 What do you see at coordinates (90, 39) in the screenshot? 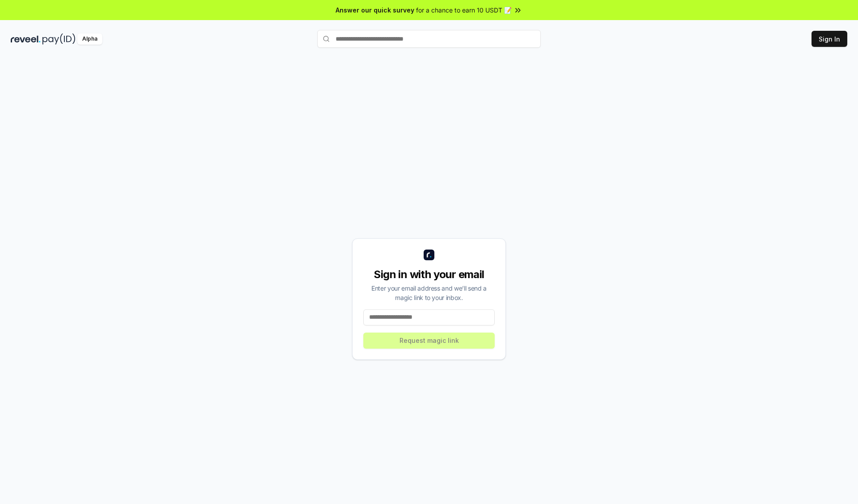
I see `div: Alpha` at bounding box center [90, 39].